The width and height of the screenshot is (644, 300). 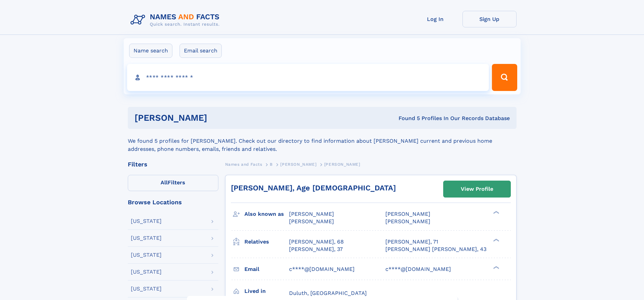 What do you see at coordinates (244, 164) in the screenshot?
I see `a: Names and Facts` at bounding box center [244, 164].